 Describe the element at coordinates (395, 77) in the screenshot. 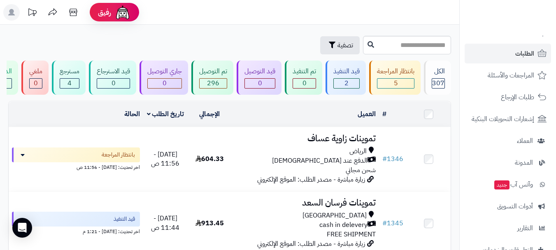

I see `a: بانتظار المراجعة 5` at that location.